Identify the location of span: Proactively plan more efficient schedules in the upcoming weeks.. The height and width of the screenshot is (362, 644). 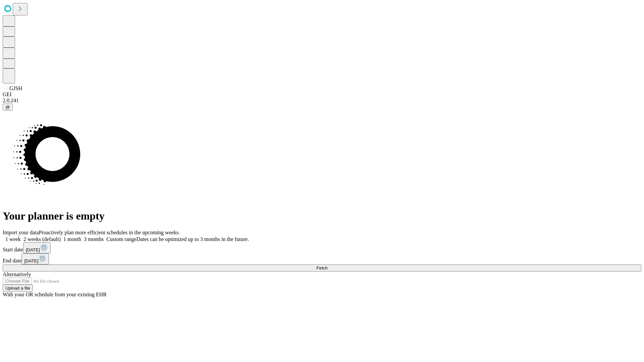
(109, 232).